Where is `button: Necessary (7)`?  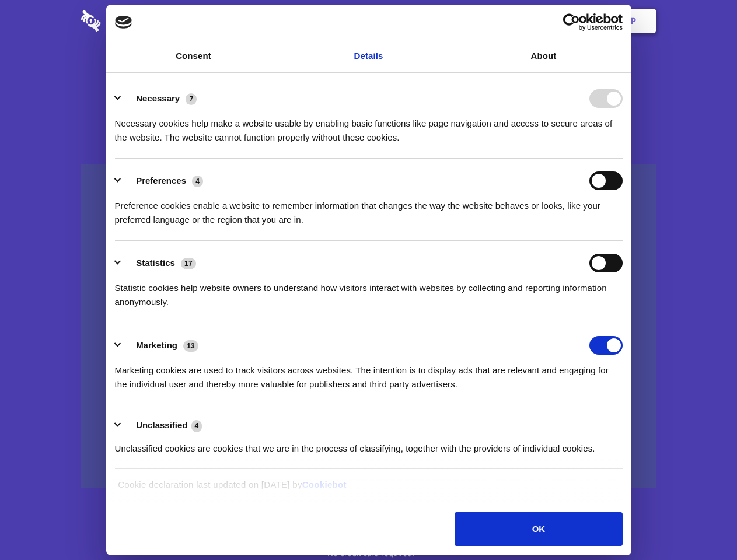 button: Necessary (7) is located at coordinates (159, 98).